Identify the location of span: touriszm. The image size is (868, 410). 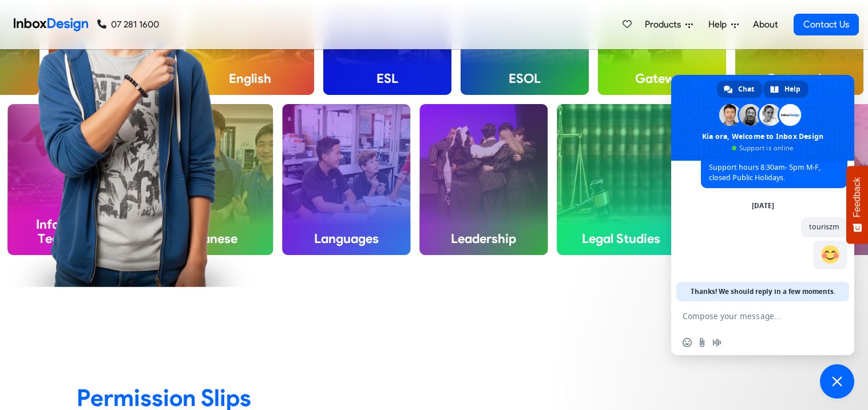
(824, 226).